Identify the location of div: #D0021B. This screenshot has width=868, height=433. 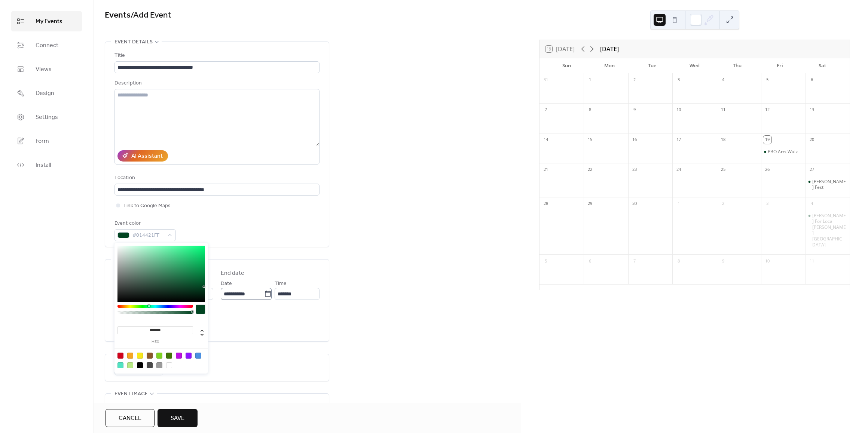
(121, 356).